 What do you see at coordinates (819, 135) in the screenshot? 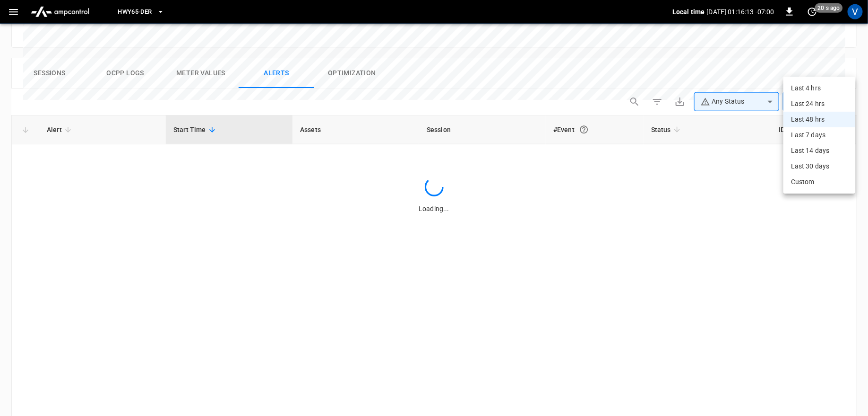
I see `li: Last 7 days` at bounding box center [819, 135].